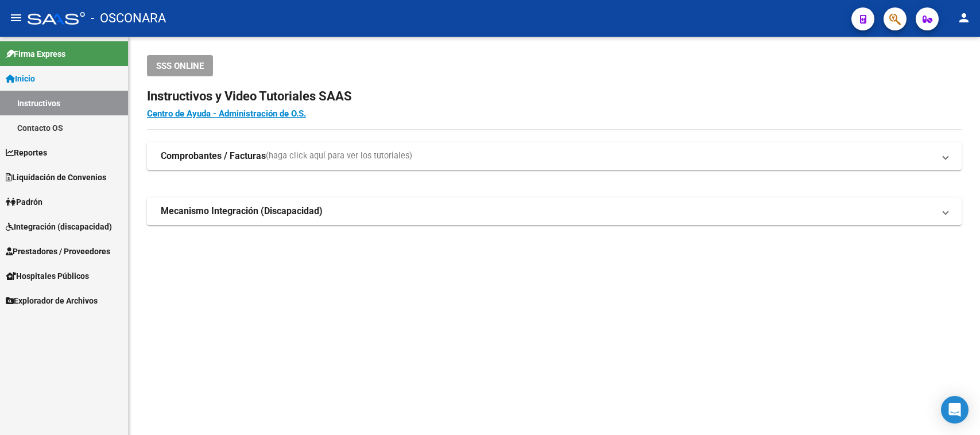 The width and height of the screenshot is (980, 435). What do you see at coordinates (242, 211) in the screenshot?
I see `strong: Mecanismo Integración (Discapacidad)` at bounding box center [242, 211].